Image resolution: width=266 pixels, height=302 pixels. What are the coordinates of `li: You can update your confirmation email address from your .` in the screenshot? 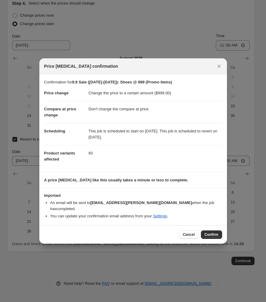 It's located at (136, 216).